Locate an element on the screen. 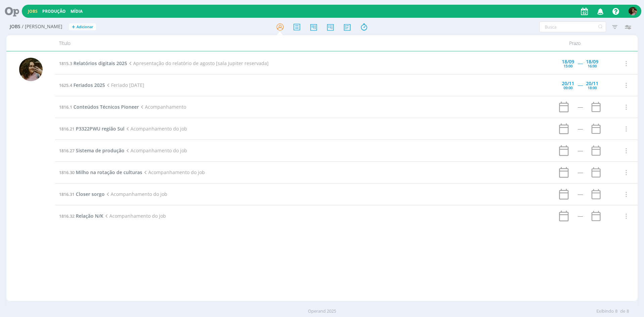  button: +Adicionar is located at coordinates (82, 27).